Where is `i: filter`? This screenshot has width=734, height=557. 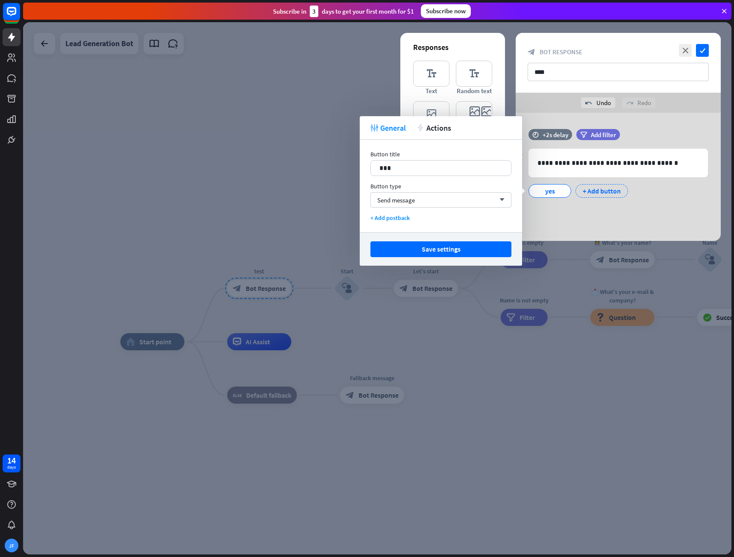
i: filter is located at coordinates (583, 135).